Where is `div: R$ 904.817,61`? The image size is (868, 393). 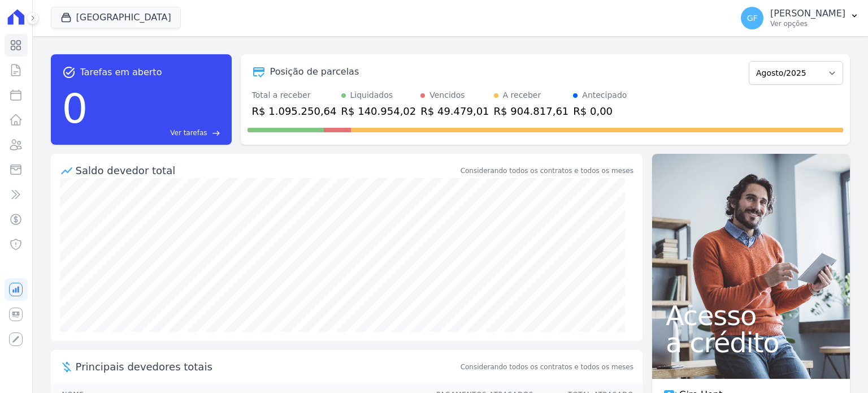 div: R$ 904.817,61 is located at coordinates (531, 111).